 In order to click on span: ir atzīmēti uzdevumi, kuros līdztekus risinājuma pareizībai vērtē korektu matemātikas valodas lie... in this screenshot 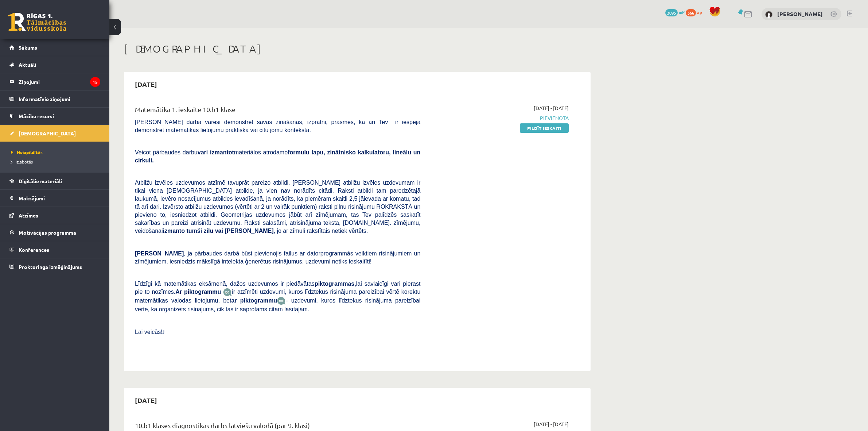, I will do `click(277, 296)`.